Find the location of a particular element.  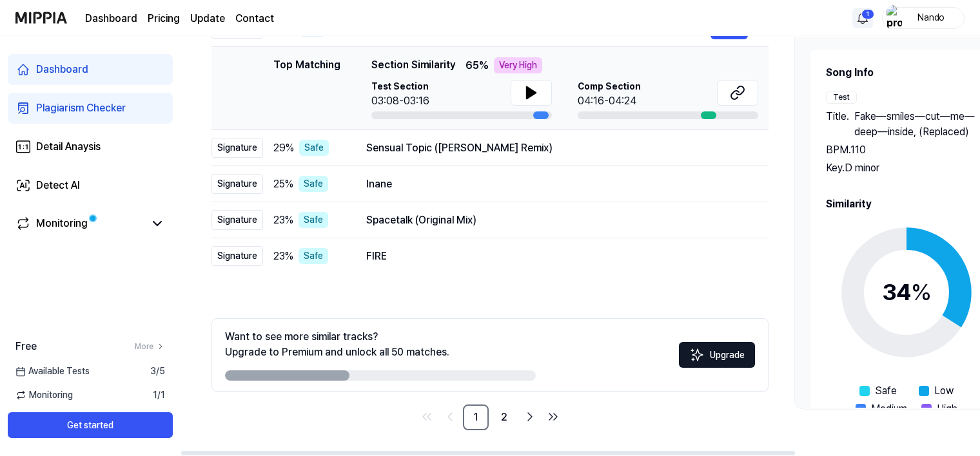

a: Go to last page is located at coordinates (553, 417).